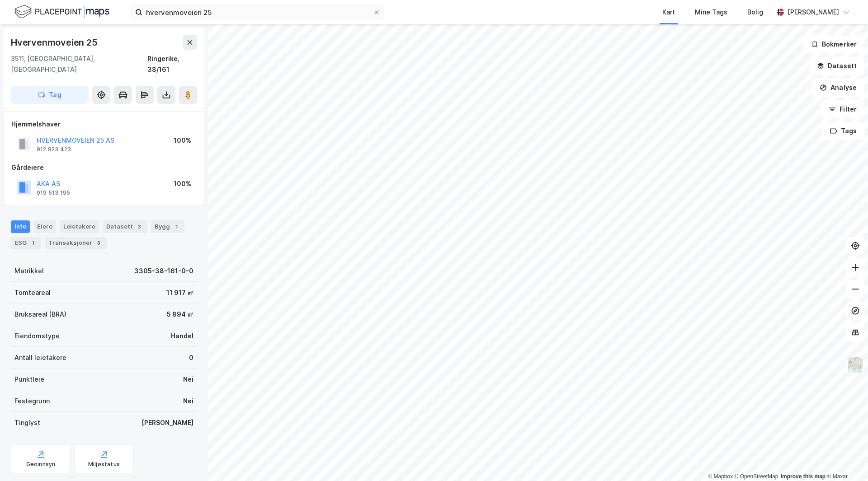 The height and width of the screenshot is (481, 868). I want to click on div: Eiere, so click(45, 227).